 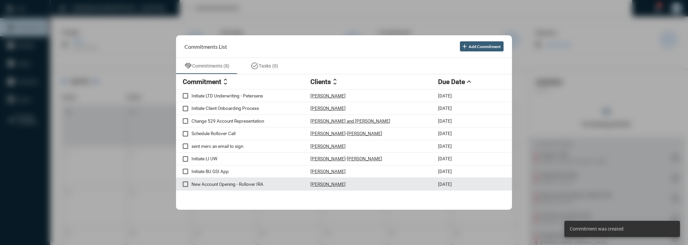 What do you see at coordinates (482, 46) in the screenshot?
I see `button: Add Commitment` at bounding box center [482, 46].